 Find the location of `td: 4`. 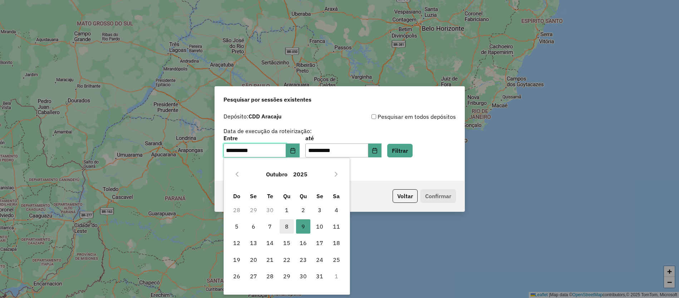

td: 4 is located at coordinates (336, 209).